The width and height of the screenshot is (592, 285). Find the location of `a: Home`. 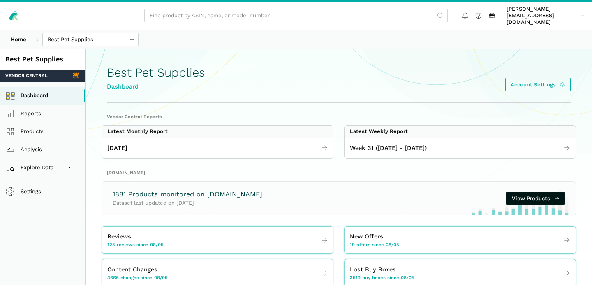

a: Home is located at coordinates (19, 39).